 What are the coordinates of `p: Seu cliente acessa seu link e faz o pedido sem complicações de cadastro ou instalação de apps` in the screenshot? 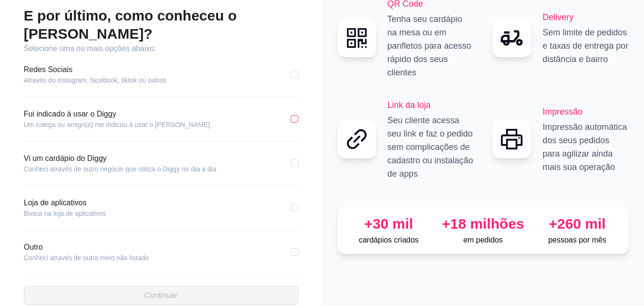 It's located at (430, 147).